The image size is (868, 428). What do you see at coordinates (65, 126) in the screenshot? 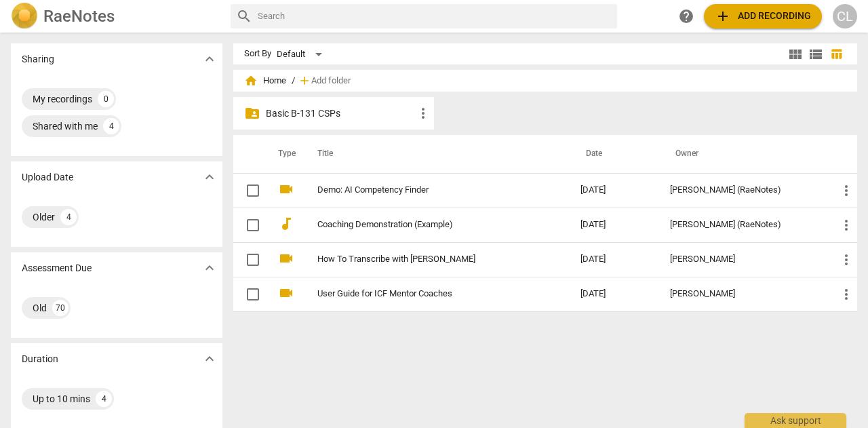
I see `div: Shared with me` at bounding box center [65, 126].